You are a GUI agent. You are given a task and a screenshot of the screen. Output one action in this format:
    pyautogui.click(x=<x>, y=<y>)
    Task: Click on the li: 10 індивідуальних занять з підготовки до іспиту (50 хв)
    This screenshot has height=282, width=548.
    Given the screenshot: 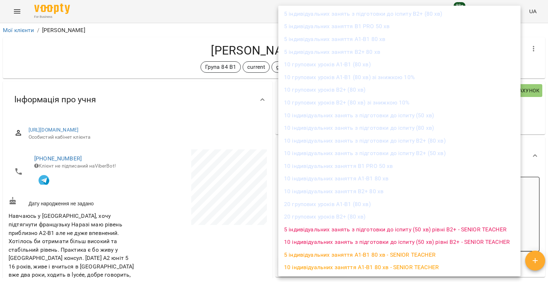 What is the action you would take?
    pyautogui.click(x=399, y=116)
    